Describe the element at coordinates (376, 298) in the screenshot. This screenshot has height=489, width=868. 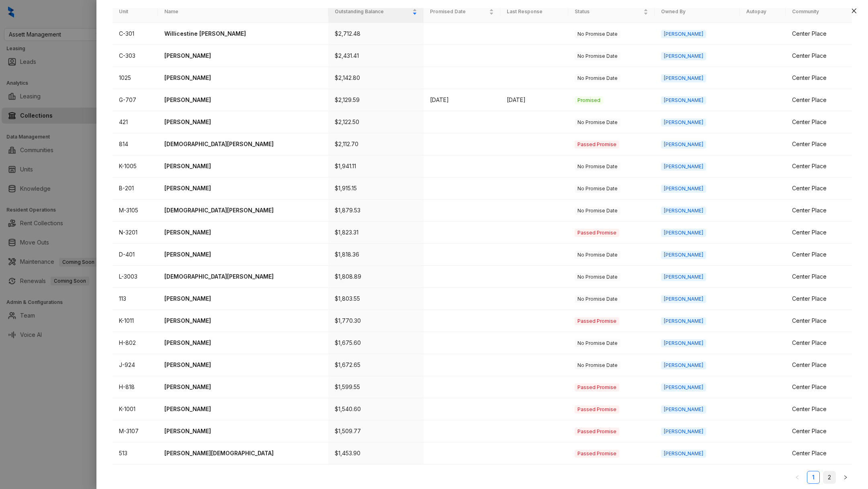
I see `td: $1,803.55` at that location.